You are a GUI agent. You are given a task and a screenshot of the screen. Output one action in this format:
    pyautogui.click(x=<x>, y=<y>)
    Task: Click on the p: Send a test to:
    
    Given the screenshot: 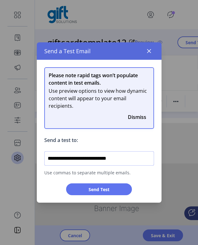 What is the action you would take?
    pyautogui.click(x=99, y=140)
    